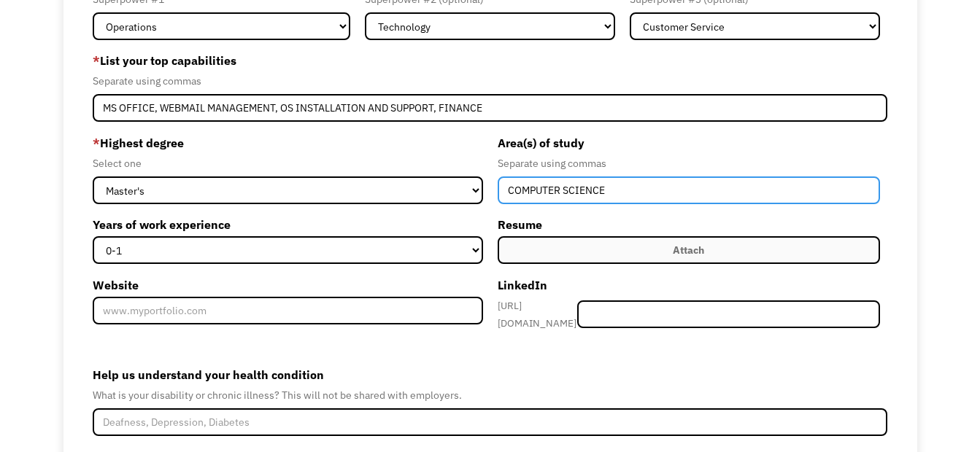 The width and height of the screenshot is (980, 452). What do you see at coordinates (689, 190) in the screenshot?
I see `input: Anthropology, Education` at bounding box center [689, 190].